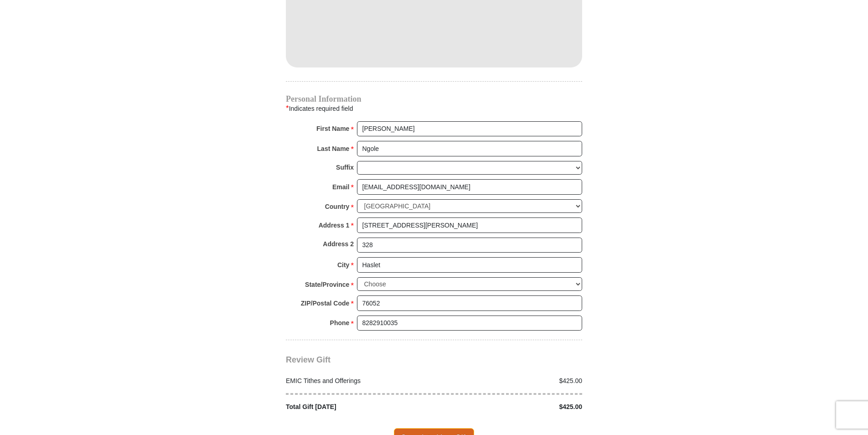  What do you see at coordinates (309, 360) in the screenshot?
I see `span: Review Gift` at bounding box center [309, 360].